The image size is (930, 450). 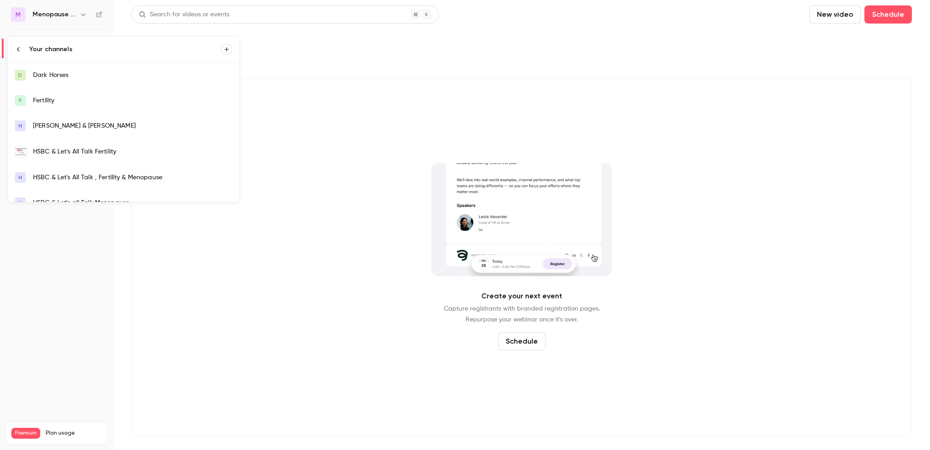 What do you see at coordinates (133, 100) in the screenshot?
I see `div: Fertility` at bounding box center [133, 100].